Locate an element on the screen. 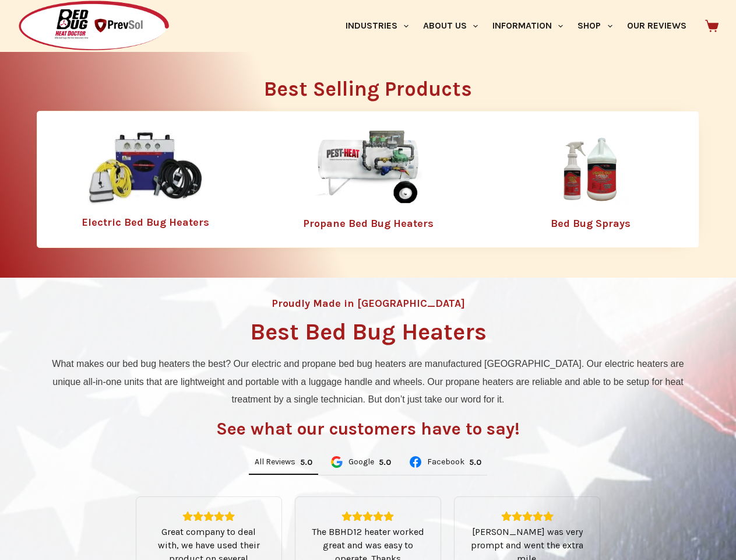 This screenshot has width=736, height=560. a: Bed Bug Sprays is located at coordinates (591, 223).